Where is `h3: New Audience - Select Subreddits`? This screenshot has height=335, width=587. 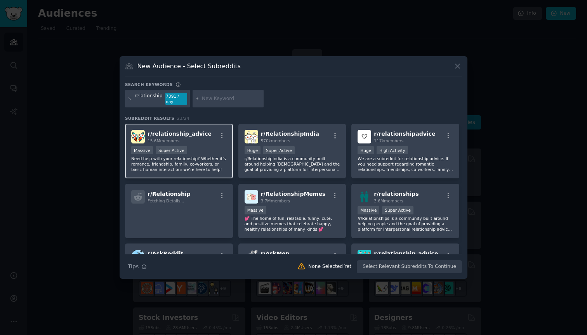
h3: New Audience - Select Subreddits is located at coordinates (189, 66).